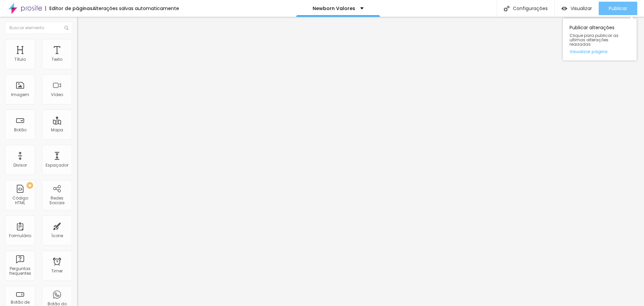  Describe the element at coordinates (618, 8) in the screenshot. I see `span: Publicar` at that location.